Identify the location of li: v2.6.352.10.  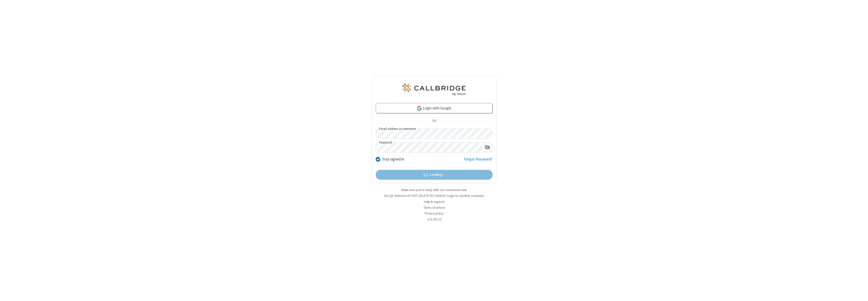
(434, 219).